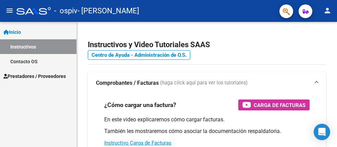  I want to click on mat-expansion-panel-header: Comprobantes / Facturas (haga click aquí para ver los tutoriales), so click(207, 83).